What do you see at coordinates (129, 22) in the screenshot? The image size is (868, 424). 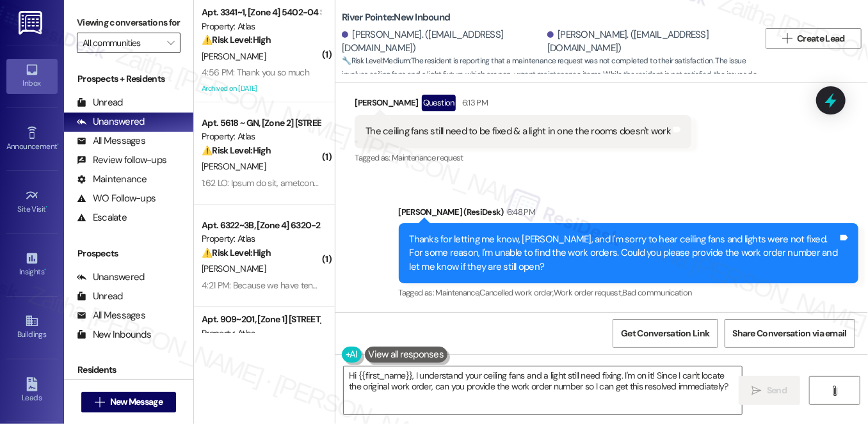 I see `label: Viewing conversations for` at bounding box center [129, 22].